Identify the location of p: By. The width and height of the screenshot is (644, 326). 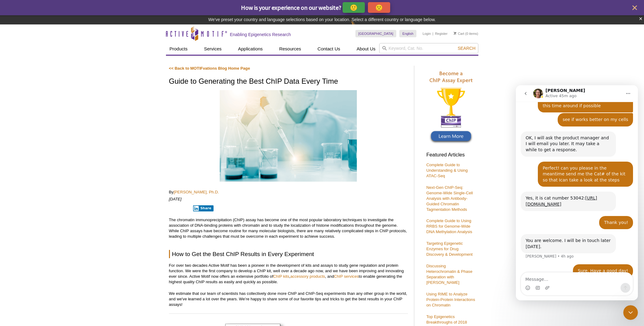
(288, 192).